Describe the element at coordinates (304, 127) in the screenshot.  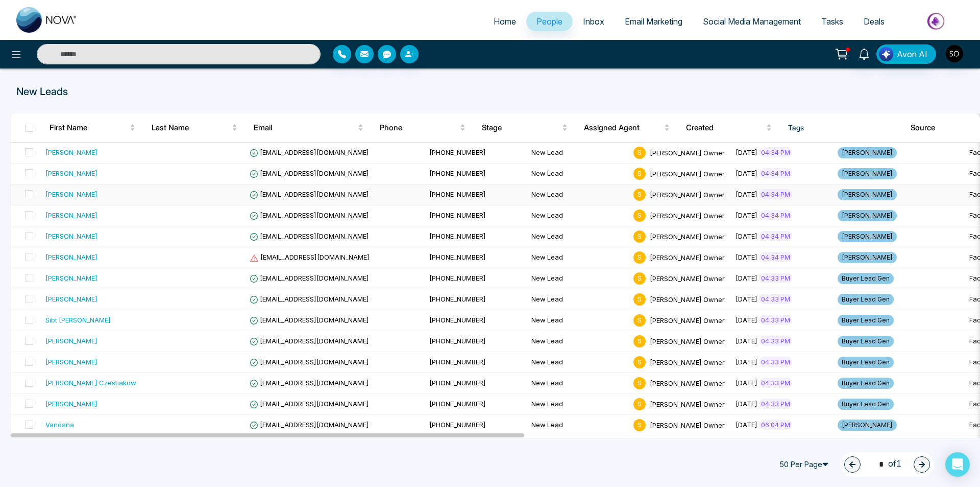
I see `span: Email` at that location.